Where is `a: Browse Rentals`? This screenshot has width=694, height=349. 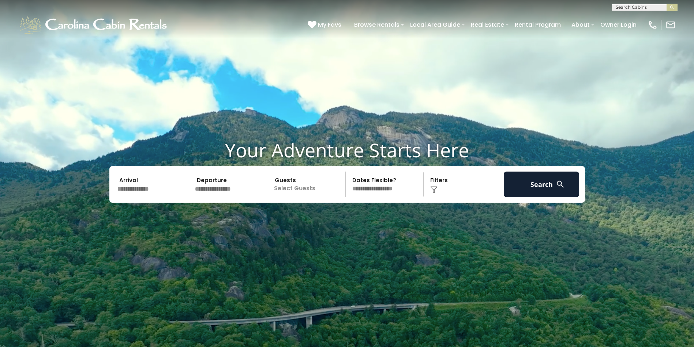 a: Browse Rentals is located at coordinates (377, 24).